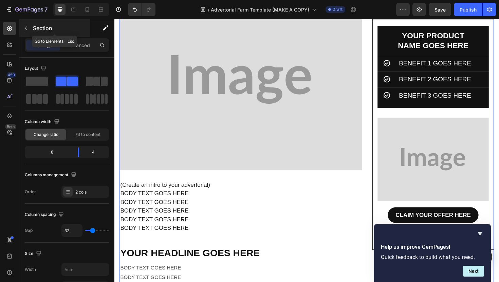 The width and height of the screenshot is (499, 282). Describe the element at coordinates (26, 10) in the screenshot. I see `button: 7` at that location.